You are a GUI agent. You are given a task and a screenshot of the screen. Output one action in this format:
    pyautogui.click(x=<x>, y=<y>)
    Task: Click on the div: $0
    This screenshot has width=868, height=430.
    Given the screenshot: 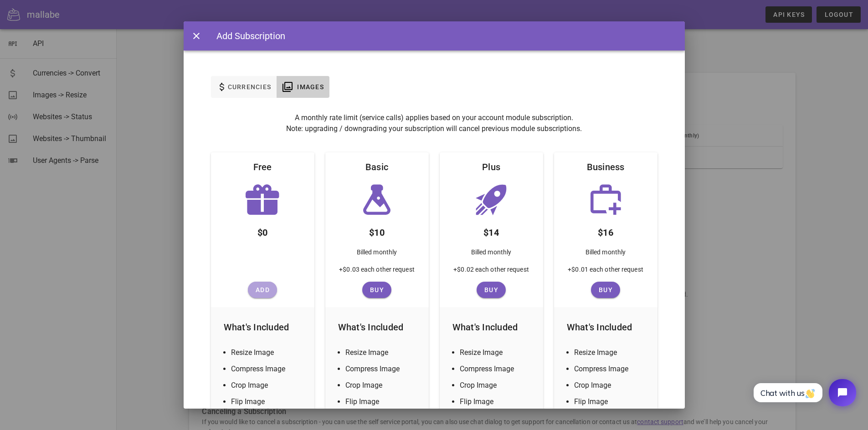 What is the action you would take?
    pyautogui.click(x=263, y=231)
    